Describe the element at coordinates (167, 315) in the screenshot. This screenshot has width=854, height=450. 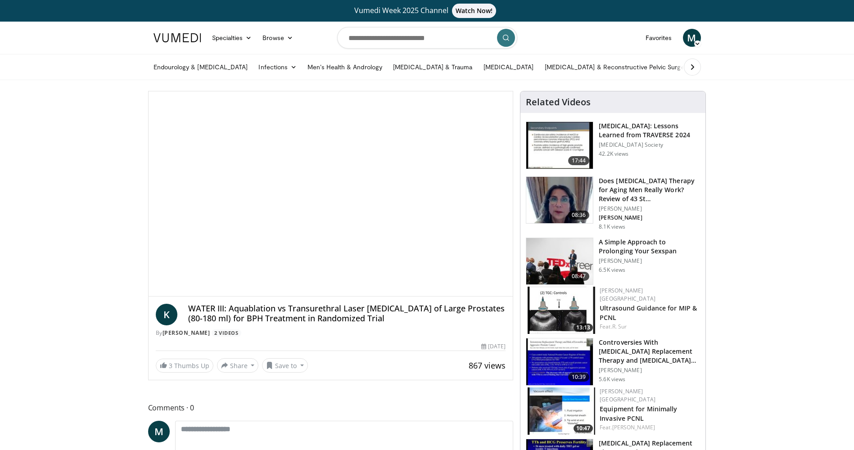
I see `span: K` at that location.